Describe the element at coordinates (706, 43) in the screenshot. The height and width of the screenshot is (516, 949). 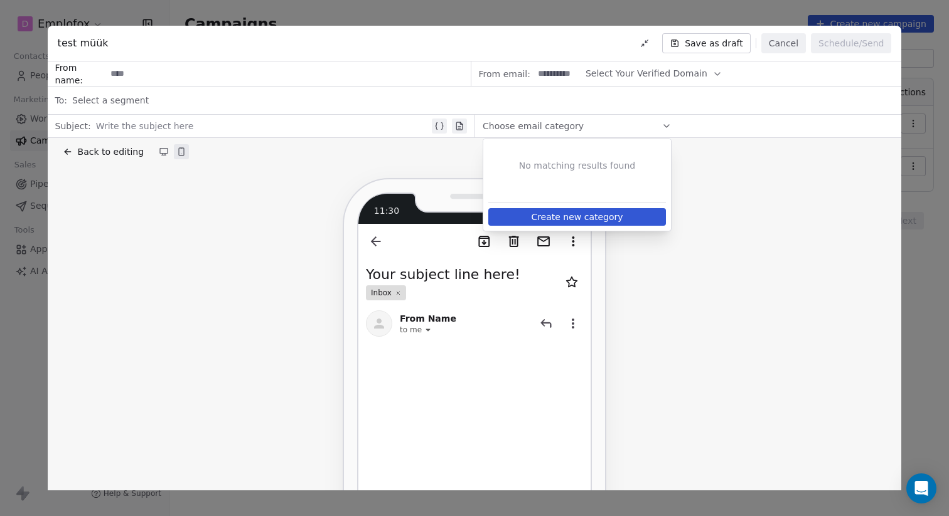
I see `button: Save as draft` at that location.